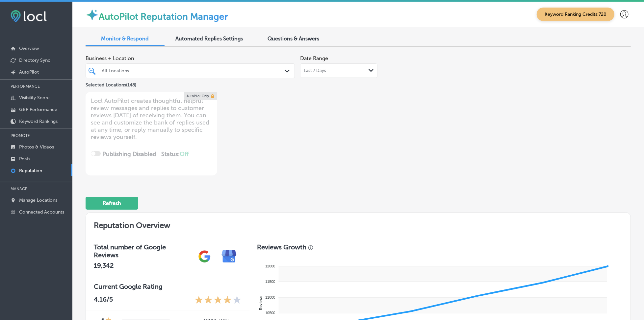 This screenshot has width=644, height=320. Describe the element at coordinates (218, 301) in the screenshot. I see `div: 4.16 Stars` at that location.